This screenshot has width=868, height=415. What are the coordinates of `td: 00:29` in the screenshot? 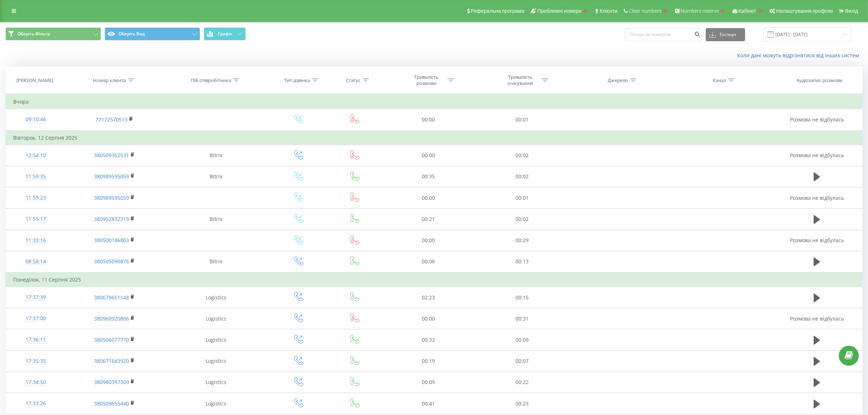 It's located at (523, 240).